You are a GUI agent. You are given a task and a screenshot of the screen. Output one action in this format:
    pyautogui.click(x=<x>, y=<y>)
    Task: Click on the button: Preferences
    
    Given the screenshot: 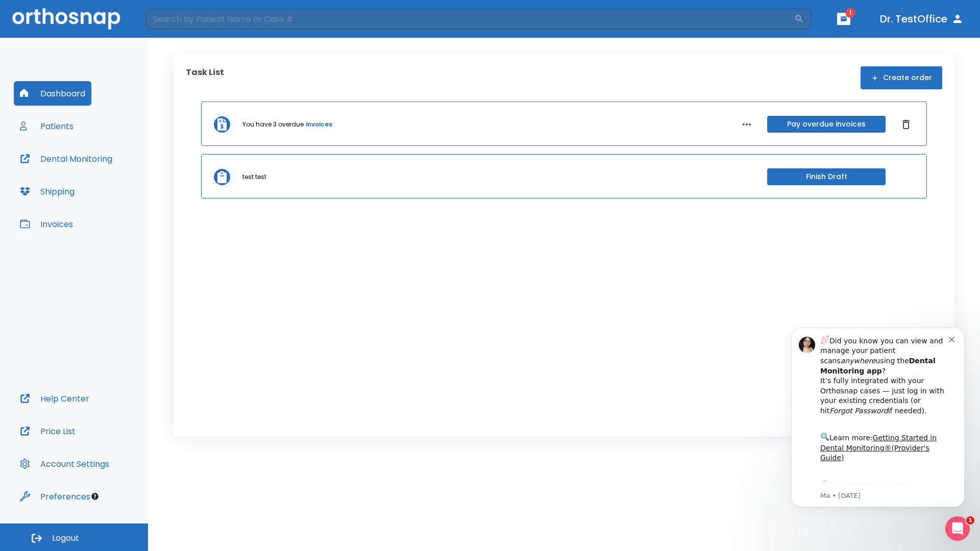 What is the action you would take?
    pyautogui.click(x=55, y=496)
    